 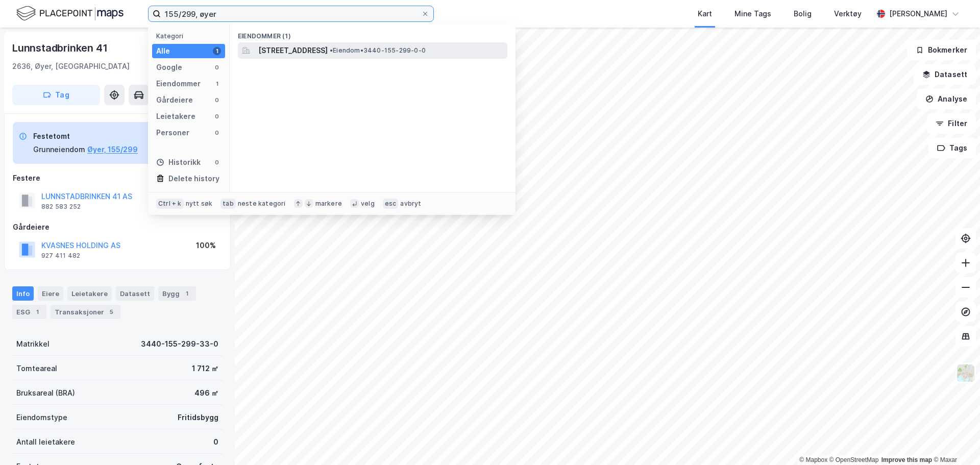 I want to click on div: Verktøy, so click(x=848, y=14).